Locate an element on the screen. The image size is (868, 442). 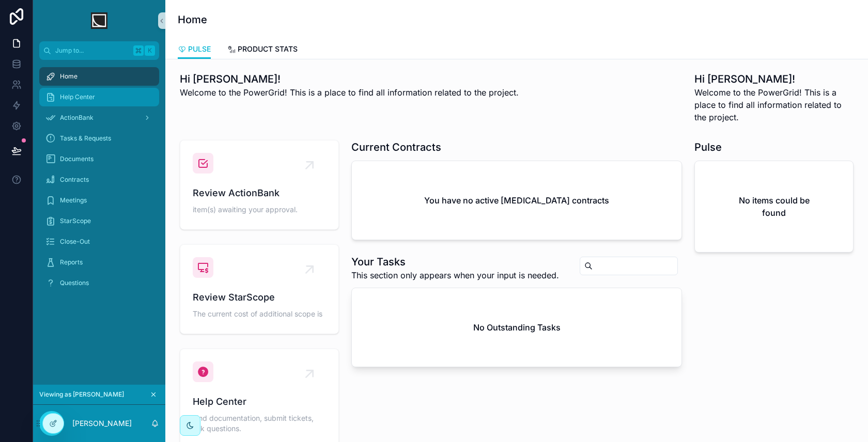
span: Meetings is located at coordinates (74, 200).